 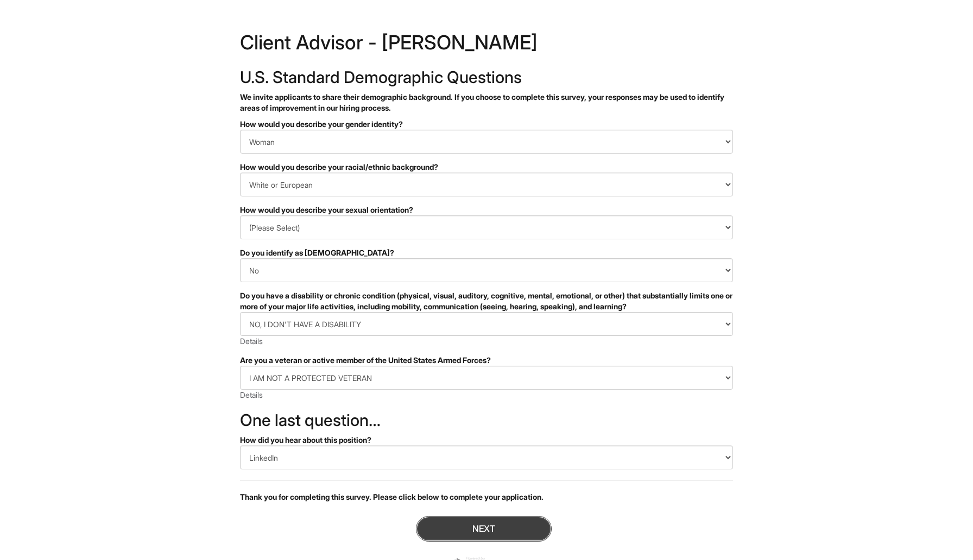 I want to click on div: How would you describe your gender identity?, so click(x=487, y=124).